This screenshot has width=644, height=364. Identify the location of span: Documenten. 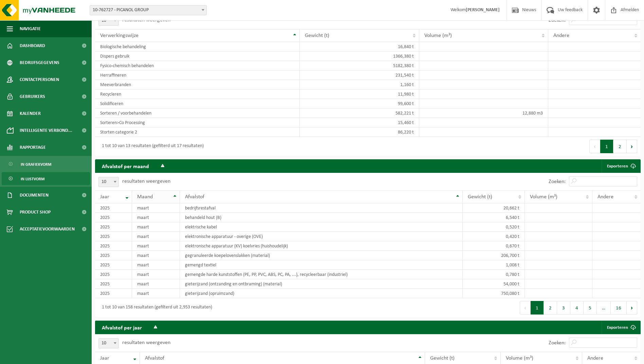
(34, 196).